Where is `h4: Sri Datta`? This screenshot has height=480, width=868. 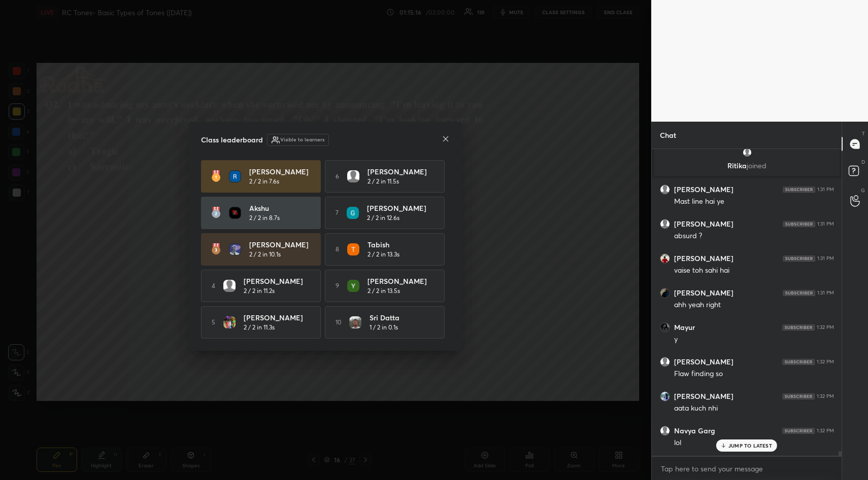 h4: Sri Datta is located at coordinates (401, 317).